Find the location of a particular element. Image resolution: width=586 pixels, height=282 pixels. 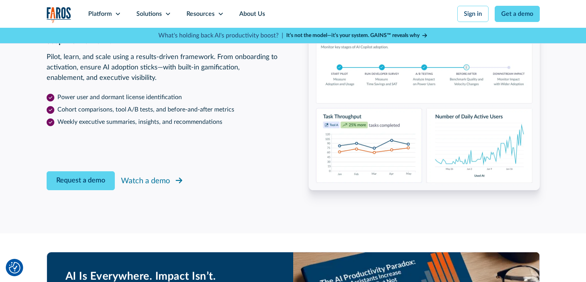

p: Pilot, learn, and scale using a results-driven framework. From onboarding to activation, ensure A... is located at coordinates (162, 67).